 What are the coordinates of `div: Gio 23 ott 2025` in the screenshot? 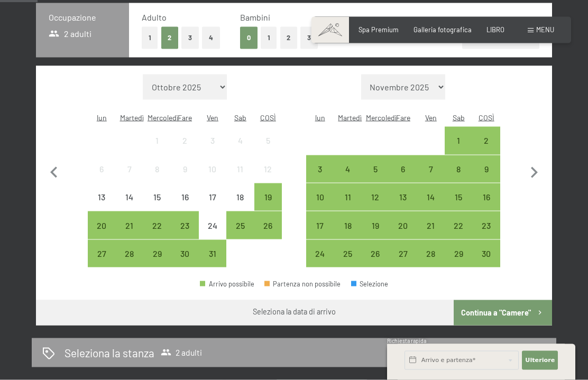 It's located at (185, 225).